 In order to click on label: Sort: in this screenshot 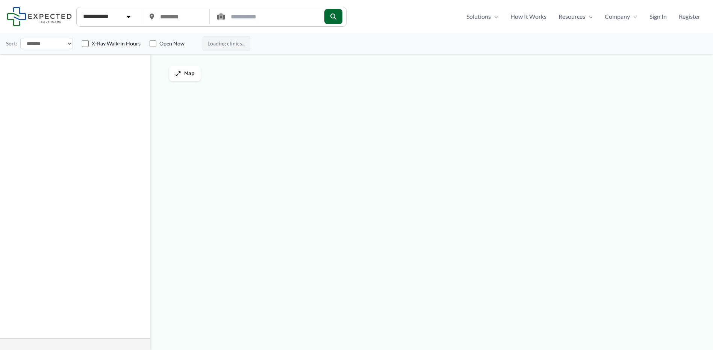, I will do `click(12, 44)`.